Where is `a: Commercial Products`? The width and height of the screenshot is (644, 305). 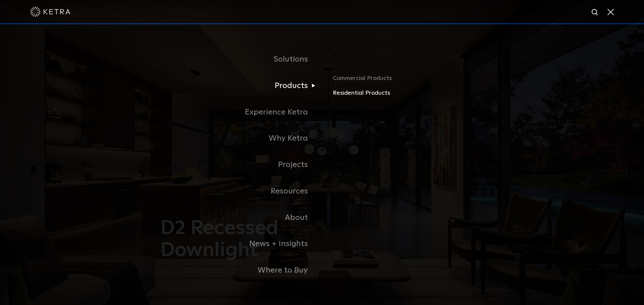
a: Commercial Products is located at coordinates (411, 81).